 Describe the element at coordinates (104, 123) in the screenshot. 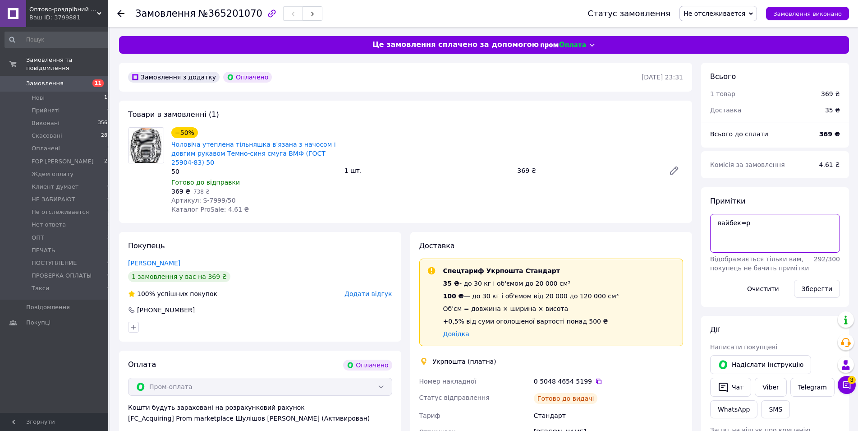

I see `span: 3561` at that location.